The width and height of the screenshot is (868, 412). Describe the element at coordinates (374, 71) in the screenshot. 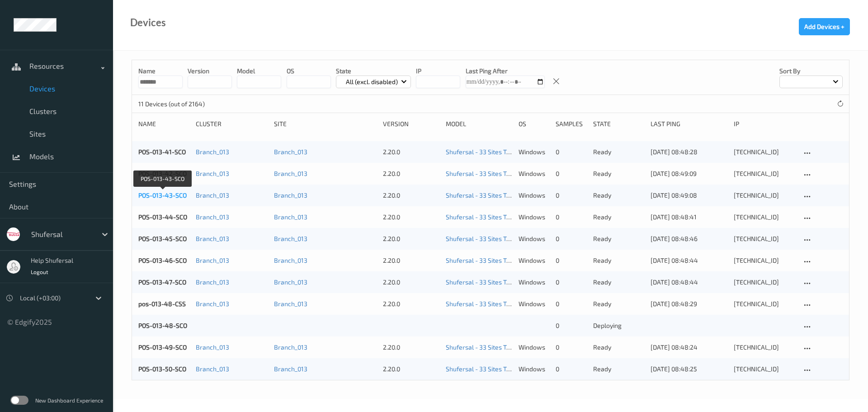

I see `p: State` at that location.